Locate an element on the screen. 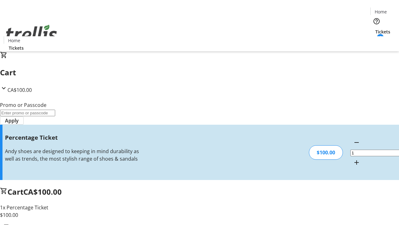 The image size is (399, 225). span: Apply is located at coordinates (12, 120).